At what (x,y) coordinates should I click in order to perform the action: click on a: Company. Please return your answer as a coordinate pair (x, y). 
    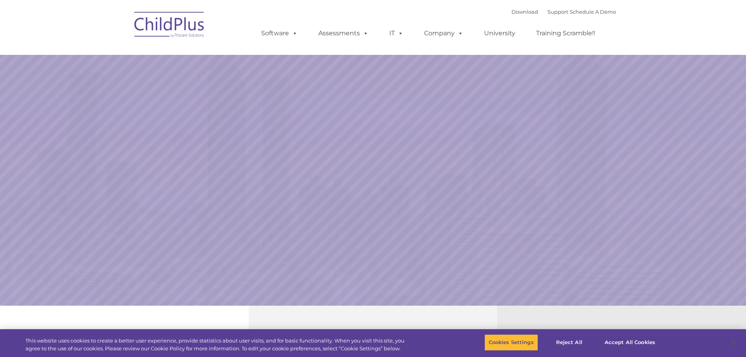
    Looking at the image, I should click on (443, 33).